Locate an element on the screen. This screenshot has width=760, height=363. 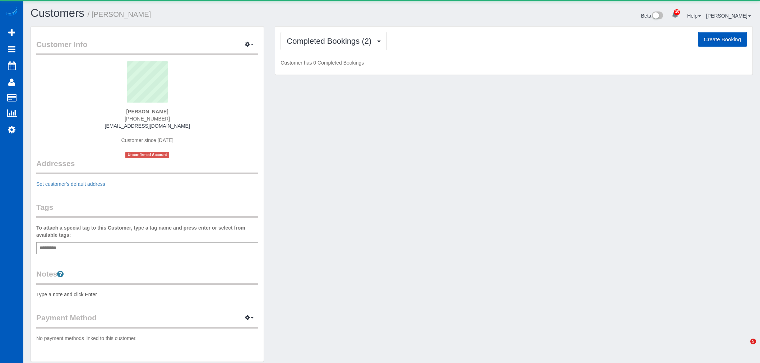
a: Beta is located at coordinates (652, 16).